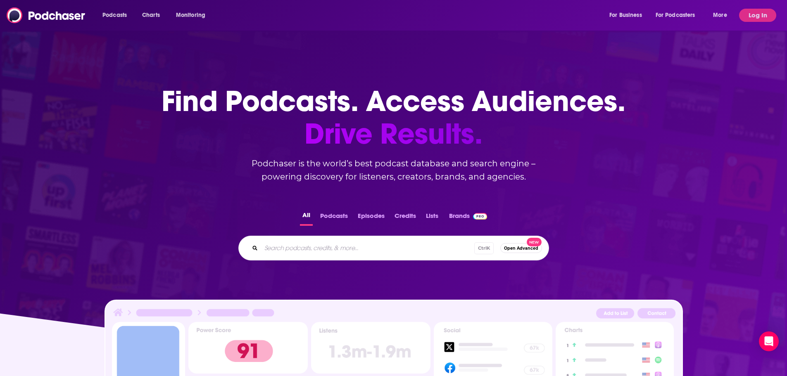  I want to click on a: BrandsPodchaser Pro, so click(468, 218).